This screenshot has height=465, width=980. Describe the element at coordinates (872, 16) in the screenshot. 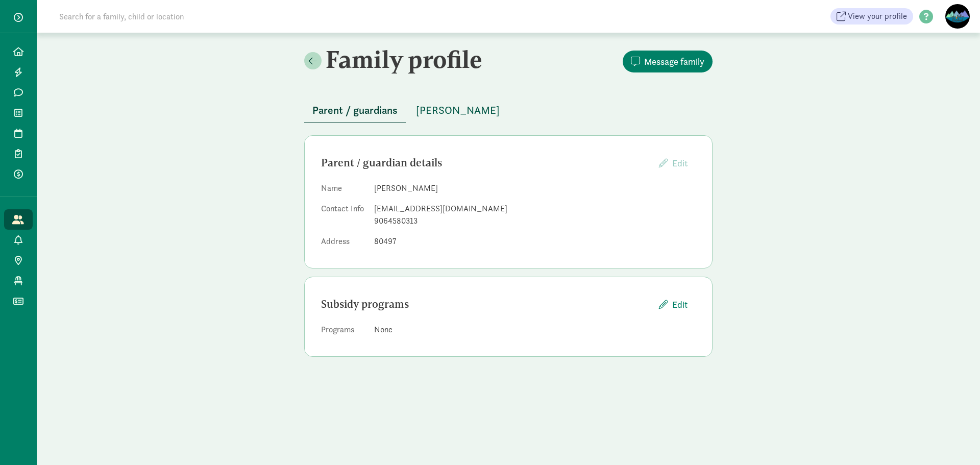

I see `a: View your profile` at that location.